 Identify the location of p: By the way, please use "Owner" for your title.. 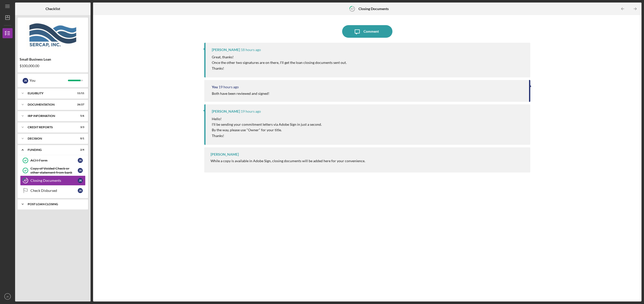
(267, 130).